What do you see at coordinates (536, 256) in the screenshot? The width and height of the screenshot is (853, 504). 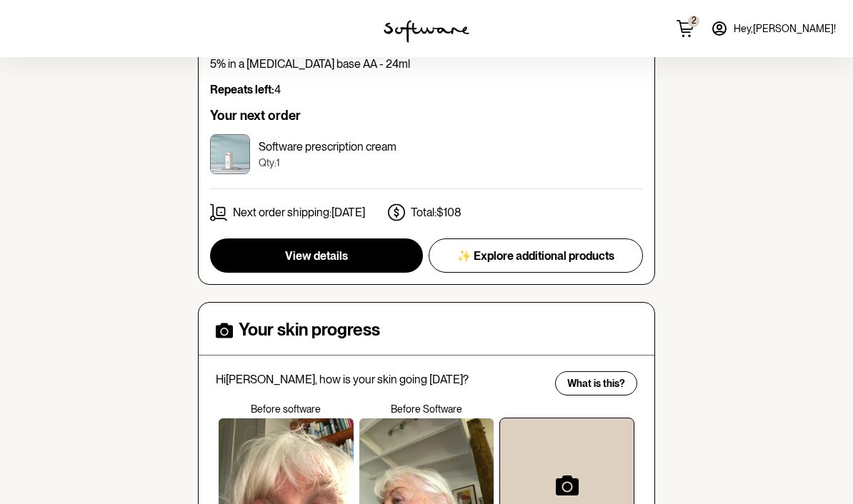 I see `button: ✨ Explore additional products` at bounding box center [536, 256].